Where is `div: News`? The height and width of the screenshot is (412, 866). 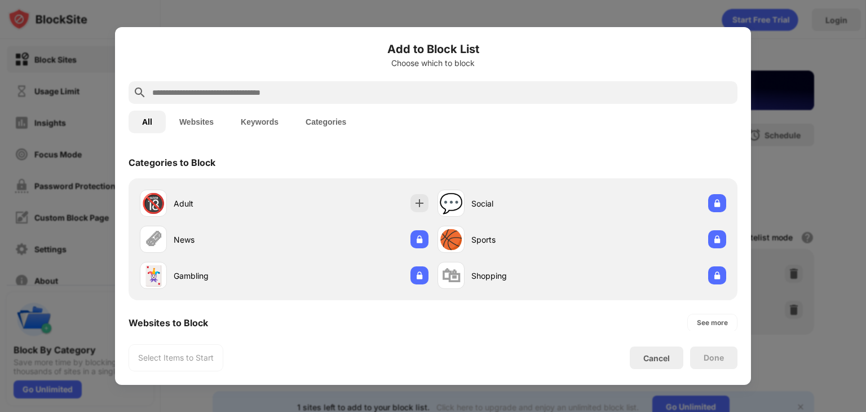 div: News is located at coordinates (229, 239).